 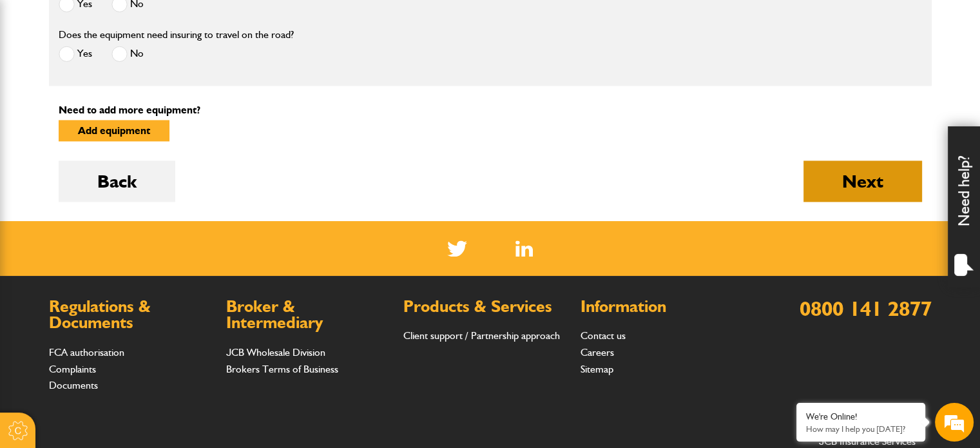 What do you see at coordinates (457, 248) in the screenshot?
I see `a: Twitter` at bounding box center [457, 248].